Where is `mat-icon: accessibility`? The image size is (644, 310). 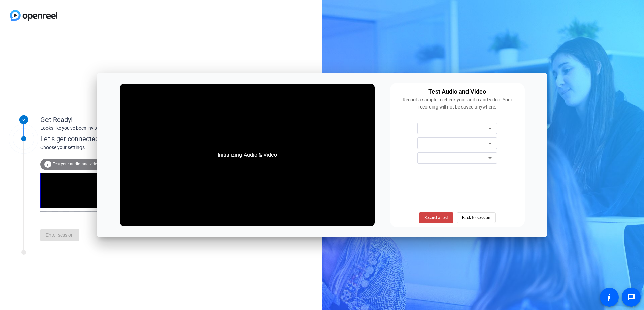 mat-icon: accessibility is located at coordinates (609, 297).